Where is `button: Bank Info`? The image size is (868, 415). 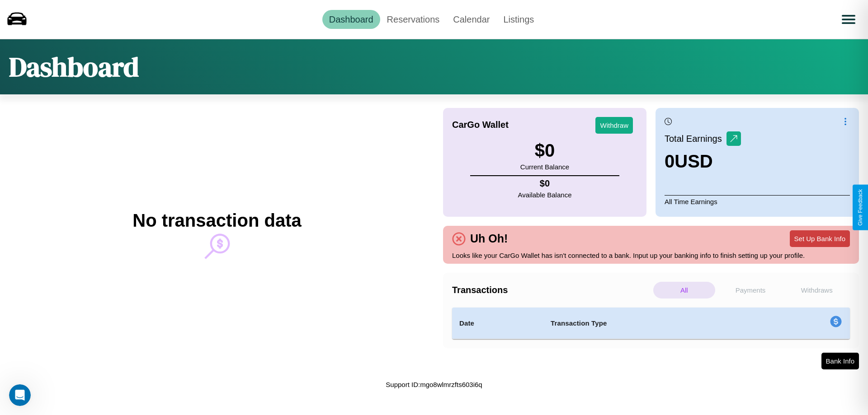
button: Bank Info is located at coordinates (840, 361).